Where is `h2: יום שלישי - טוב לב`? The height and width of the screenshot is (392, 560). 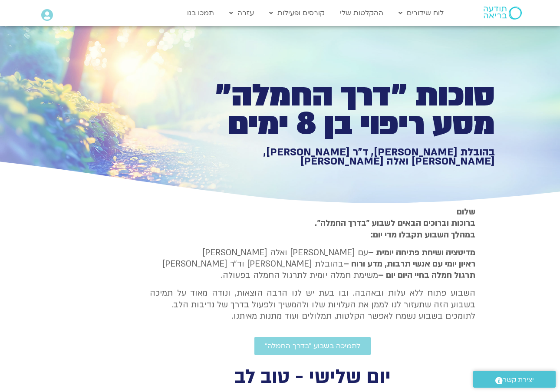 h2: יום שלישי - טוב לב is located at coordinates (312, 377).